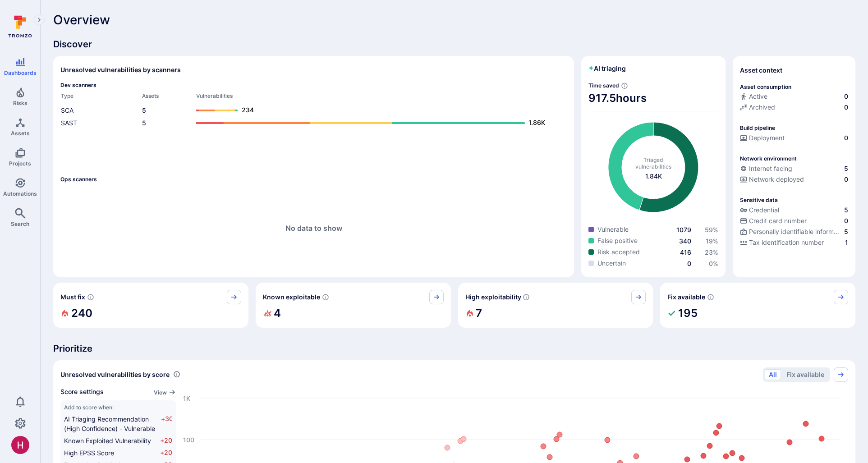 This screenshot has width=868, height=463. What do you see at coordinates (794, 244) in the screenshot?
I see `div: Evidence indicative of processing tax identification numbers` at bounding box center [794, 244].